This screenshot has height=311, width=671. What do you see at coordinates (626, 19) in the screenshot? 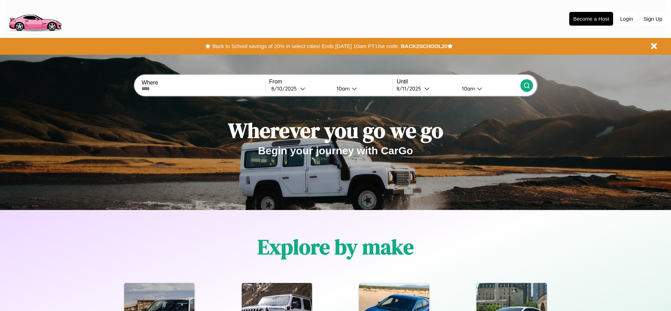
I see `button: Login` at bounding box center [626, 19].